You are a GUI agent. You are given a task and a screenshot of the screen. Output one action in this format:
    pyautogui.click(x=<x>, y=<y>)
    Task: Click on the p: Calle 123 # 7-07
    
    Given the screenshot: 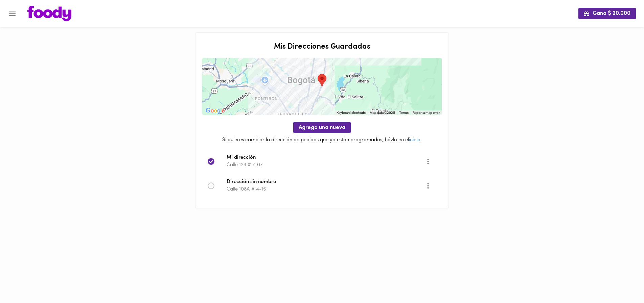 What is the action you would take?
    pyautogui.click(x=326, y=165)
    